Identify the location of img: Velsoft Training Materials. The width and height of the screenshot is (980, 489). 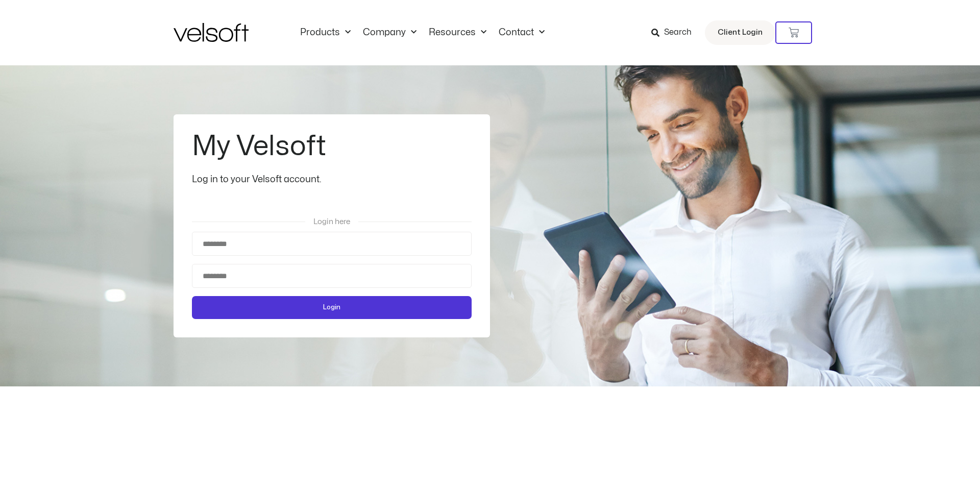
(211, 32).